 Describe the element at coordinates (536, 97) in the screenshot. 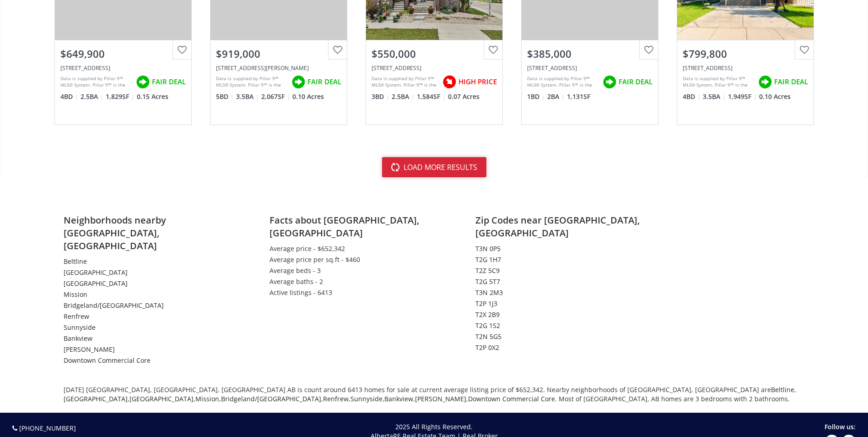

I see `span: 1 BD` at that location.